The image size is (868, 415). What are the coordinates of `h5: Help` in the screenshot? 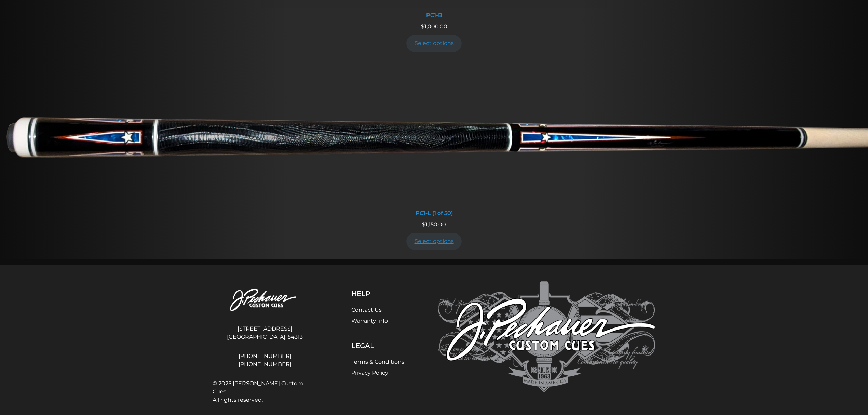 It's located at (378, 294).